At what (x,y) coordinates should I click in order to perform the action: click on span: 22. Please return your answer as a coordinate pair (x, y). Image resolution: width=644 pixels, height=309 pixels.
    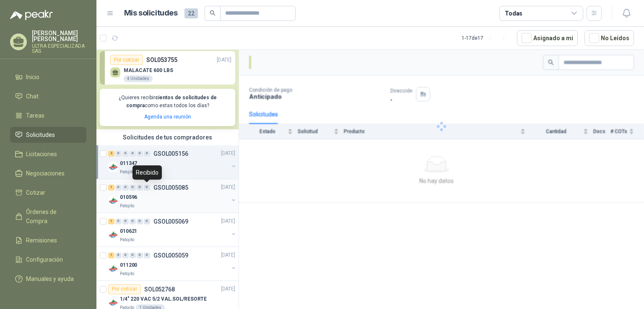
    Looking at the image, I should click on (191, 14).